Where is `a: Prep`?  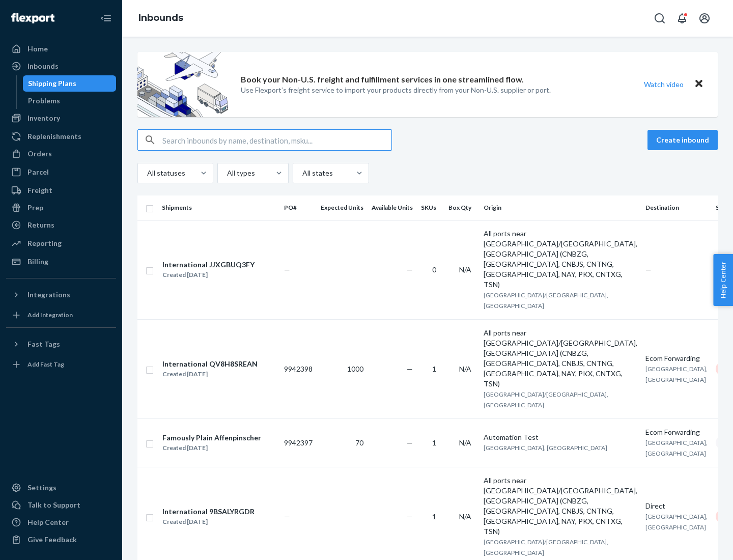
a: Prep is located at coordinates (61, 207).